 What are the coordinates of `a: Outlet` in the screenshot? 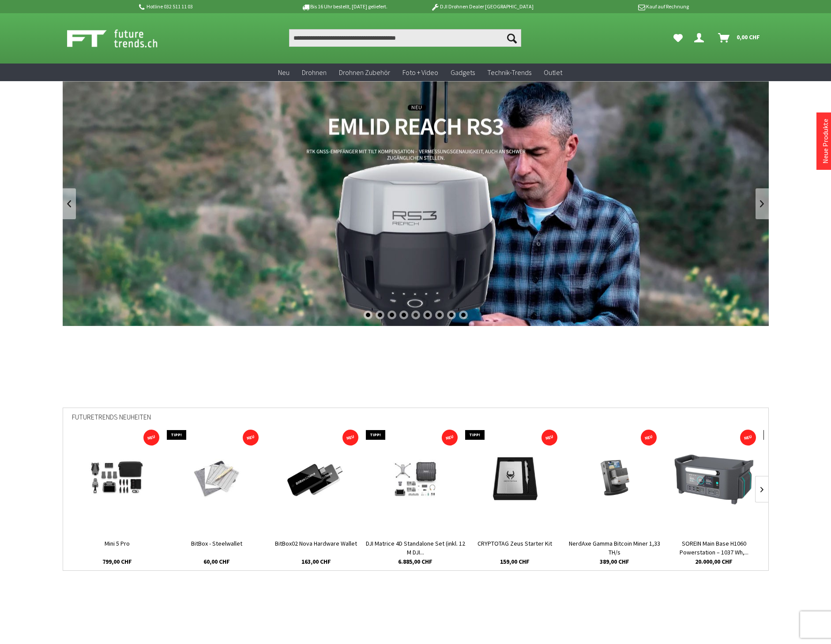 It's located at (553, 72).